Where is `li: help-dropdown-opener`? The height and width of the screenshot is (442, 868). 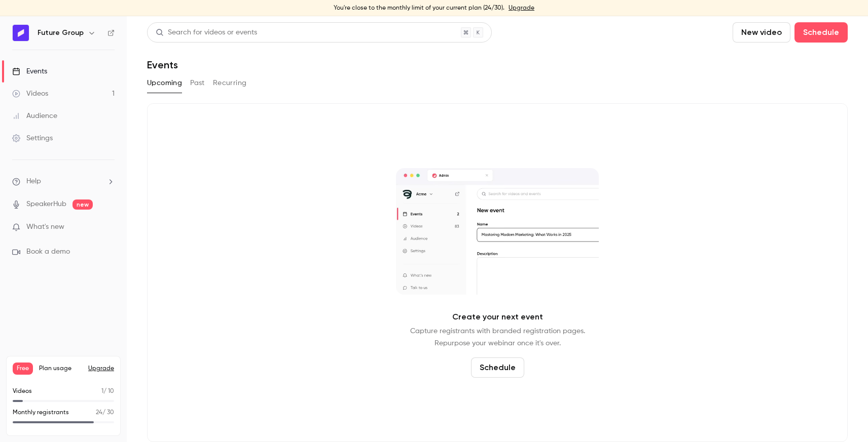
li: help-dropdown-opener is located at coordinates (63, 181).